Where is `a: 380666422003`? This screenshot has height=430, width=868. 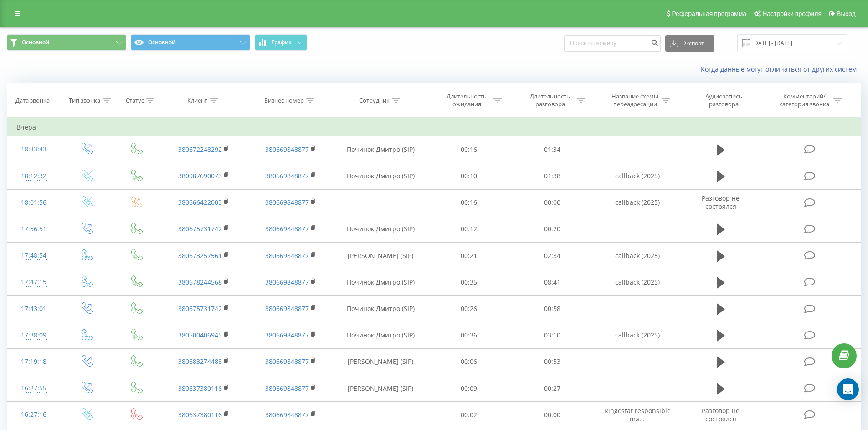 a: 380666422003 is located at coordinates (200, 202).